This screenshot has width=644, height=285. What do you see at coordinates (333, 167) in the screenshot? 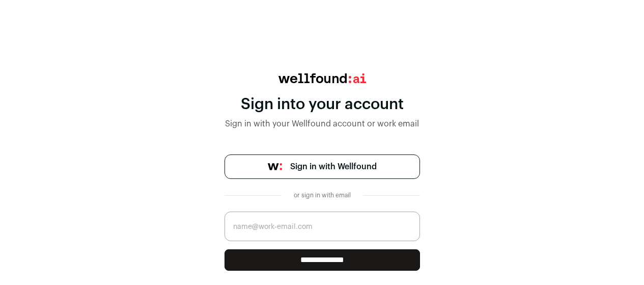
I see `span: Sign in with Wellfound` at bounding box center [333, 167].